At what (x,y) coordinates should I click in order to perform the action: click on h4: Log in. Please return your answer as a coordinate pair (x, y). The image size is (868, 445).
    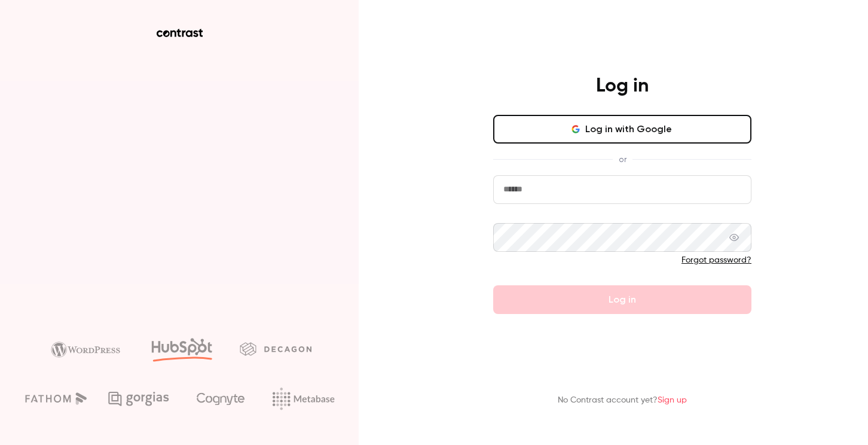
    Looking at the image, I should click on (622, 86).